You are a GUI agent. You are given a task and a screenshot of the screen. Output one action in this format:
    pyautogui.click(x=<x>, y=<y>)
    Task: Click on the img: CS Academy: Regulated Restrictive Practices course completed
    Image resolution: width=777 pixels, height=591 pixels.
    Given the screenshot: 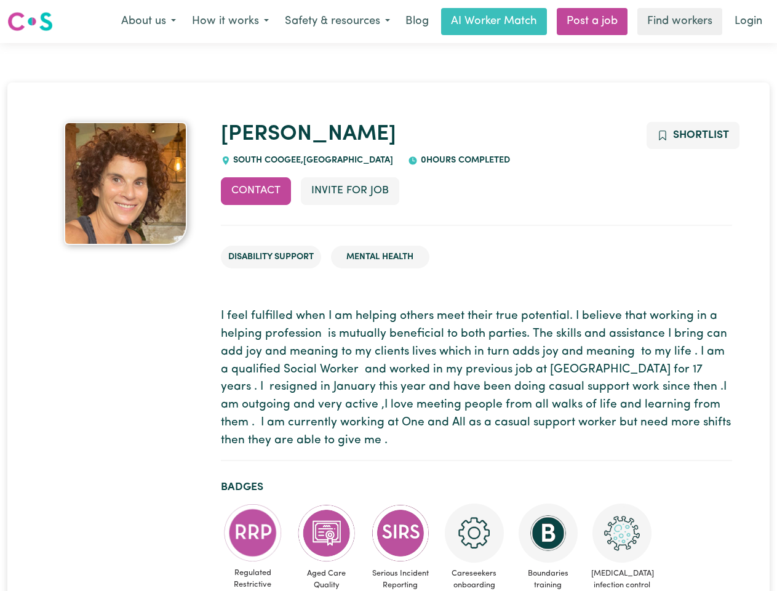 What is the action you would take?
    pyautogui.click(x=253, y=532)
    